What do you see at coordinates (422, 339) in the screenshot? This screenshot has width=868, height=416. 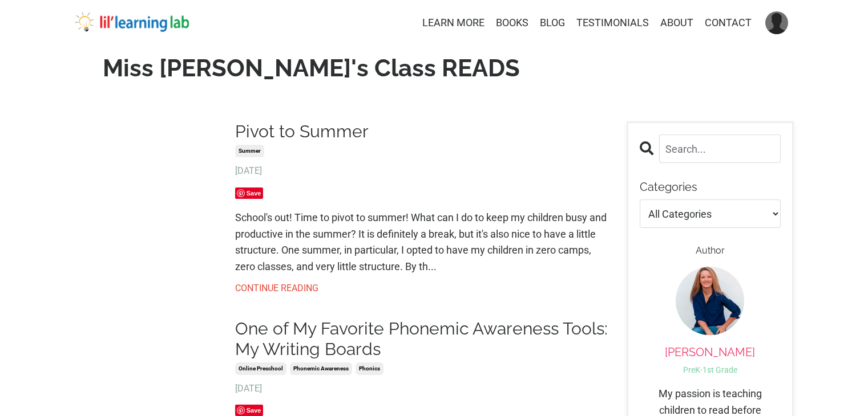 I see `a: One of My Favorite Phonemic Awareness Tools: My Writing Boards` at bounding box center [422, 339].